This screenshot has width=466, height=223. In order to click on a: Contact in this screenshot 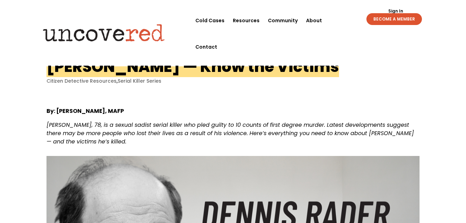, I will do `click(206, 47)`.